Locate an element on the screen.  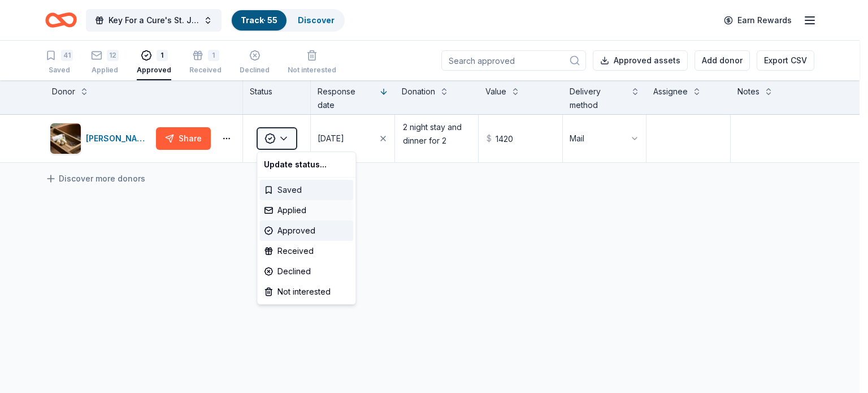
div: Update status... is located at coordinates (306, 165).